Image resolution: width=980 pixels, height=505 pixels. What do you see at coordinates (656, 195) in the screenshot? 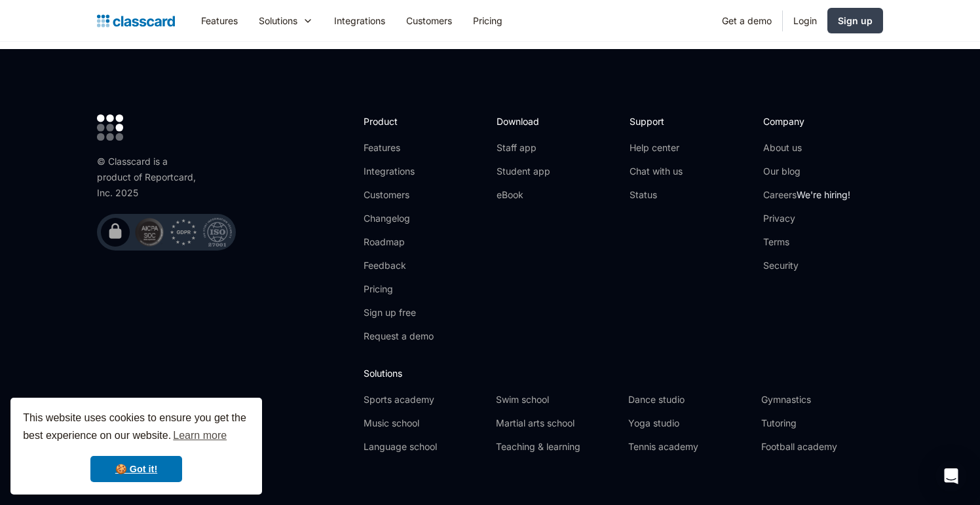
I see `a: Status` at bounding box center [656, 195].